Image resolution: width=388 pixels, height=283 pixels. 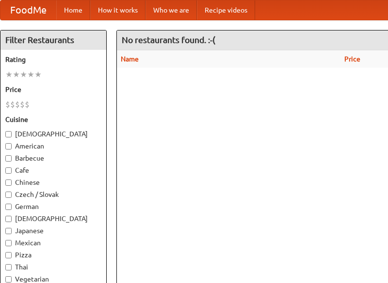 What do you see at coordinates (168, 40) in the screenshot?
I see `ng-pluralize: No restaurants found. :-(` at bounding box center [168, 40].